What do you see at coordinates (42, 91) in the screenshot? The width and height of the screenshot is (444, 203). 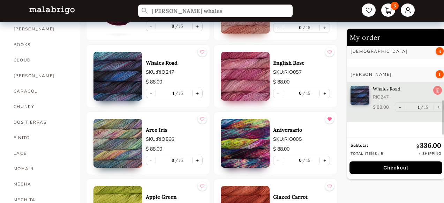 I see `a: CARACOL` at bounding box center [42, 91].